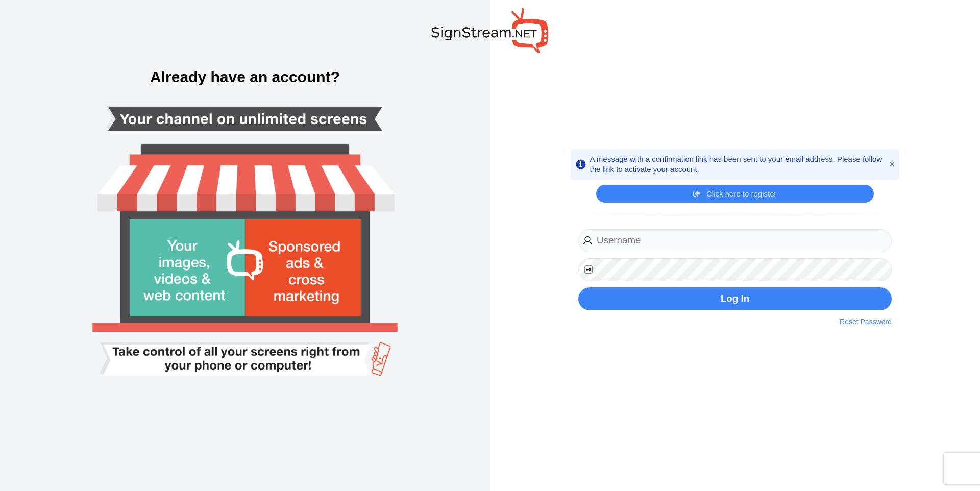 The height and width of the screenshot is (491, 980). I want to click on h3: Already have an account?, so click(245, 77).